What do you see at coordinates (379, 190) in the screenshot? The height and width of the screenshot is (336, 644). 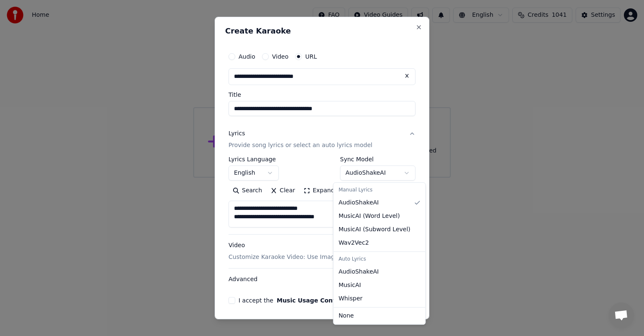 I see `div: Manual Lyrics` at bounding box center [379, 190].